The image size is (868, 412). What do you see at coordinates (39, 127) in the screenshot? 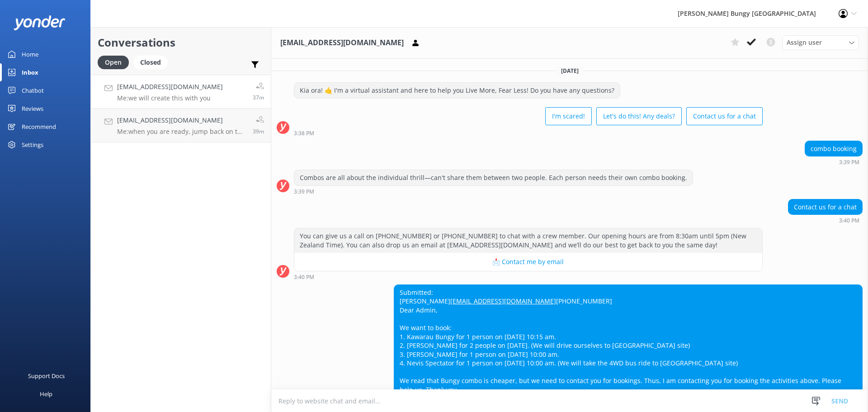
I see `div: Recommend` at bounding box center [39, 127].